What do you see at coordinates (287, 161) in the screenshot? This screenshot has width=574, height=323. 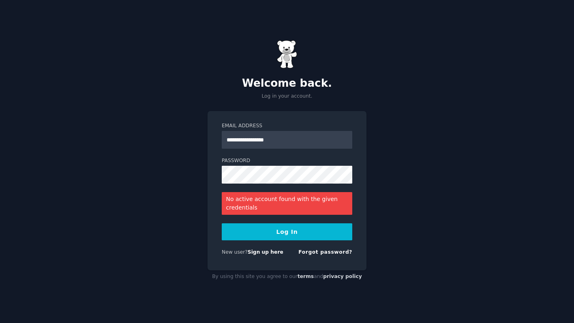 I see `label: Password` at bounding box center [287, 161].